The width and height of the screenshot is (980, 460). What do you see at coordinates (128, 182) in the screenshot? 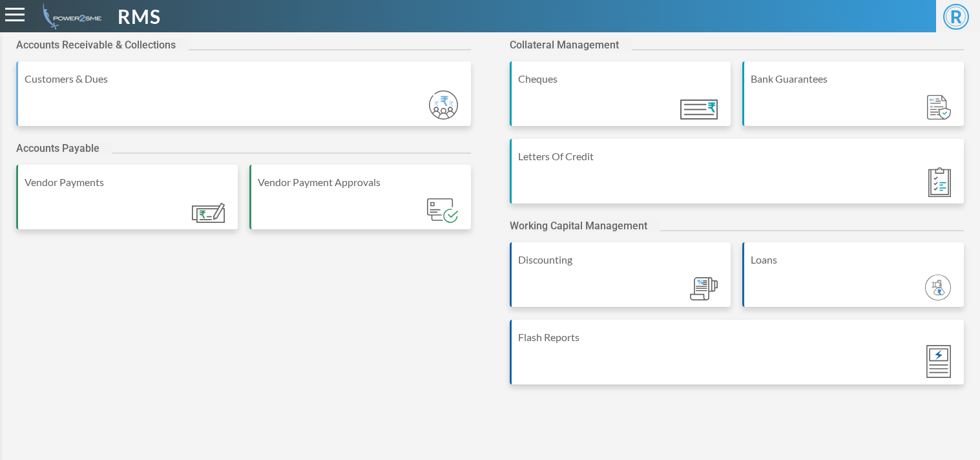
I see `div: Vendor Payments` at bounding box center [128, 182].